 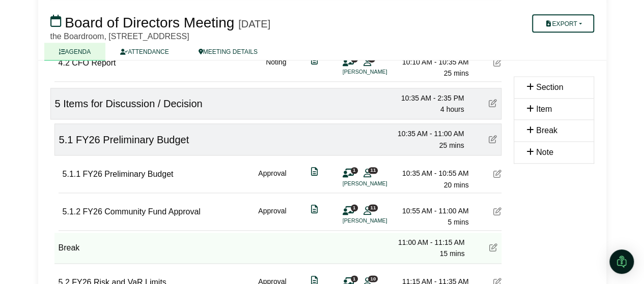 What do you see at coordinates (429, 134) in the screenshot?
I see `div: 10:35 AM - 11:00 AM` at bounding box center [429, 134].